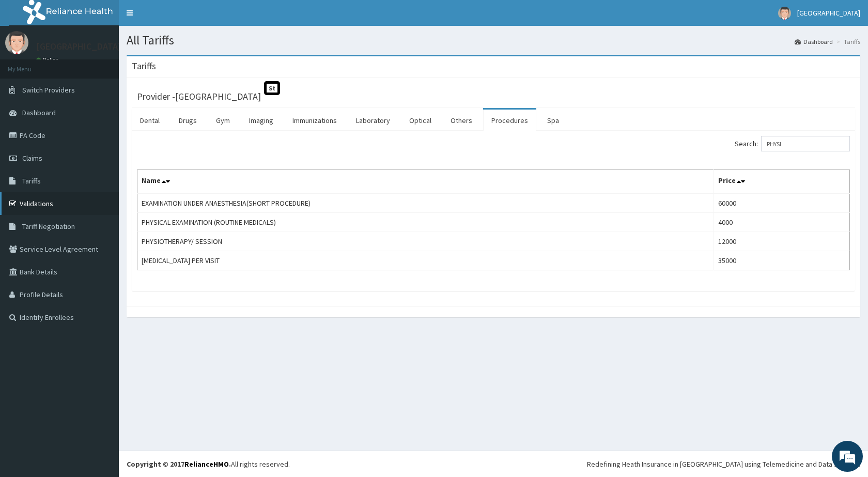  Describe the element at coordinates (261, 120) in the screenshot. I see `a: Imaging` at that location.